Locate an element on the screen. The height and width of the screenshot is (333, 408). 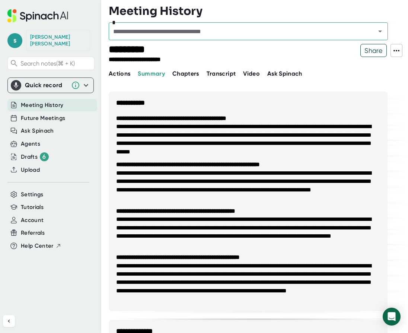
button: Video is located at coordinates (251, 74).